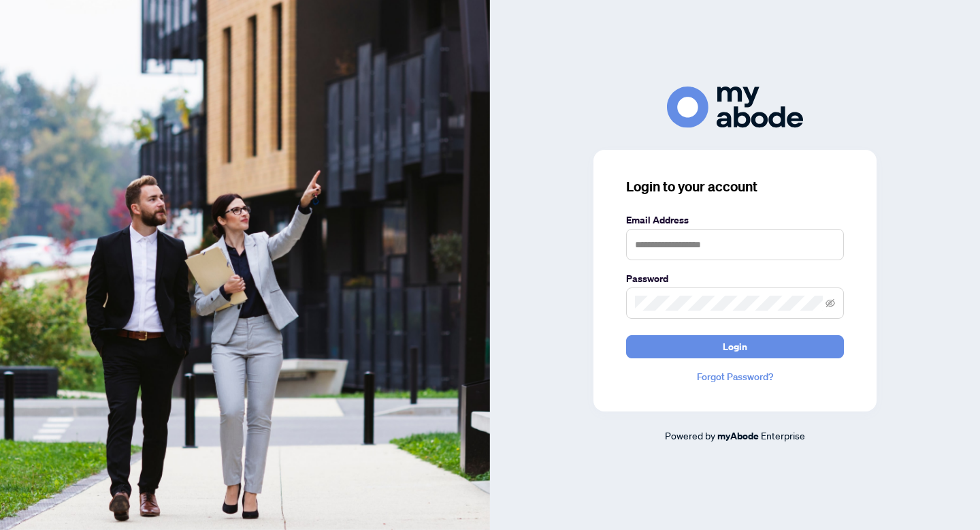  Describe the element at coordinates (735, 220) in the screenshot. I see `label: Email Address` at that location.